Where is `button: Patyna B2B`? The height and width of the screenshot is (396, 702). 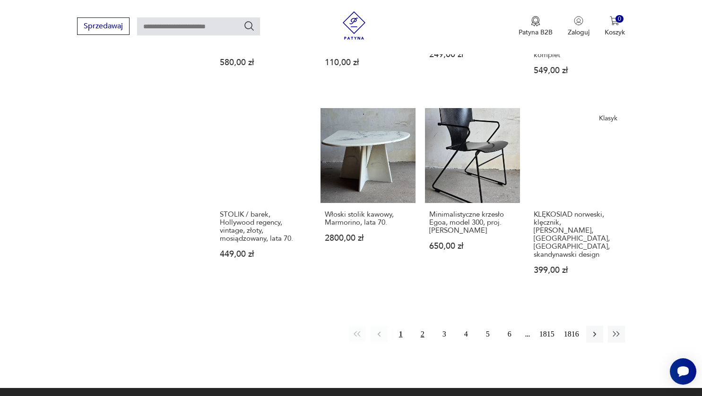 button: Patyna B2B is located at coordinates (535, 26).